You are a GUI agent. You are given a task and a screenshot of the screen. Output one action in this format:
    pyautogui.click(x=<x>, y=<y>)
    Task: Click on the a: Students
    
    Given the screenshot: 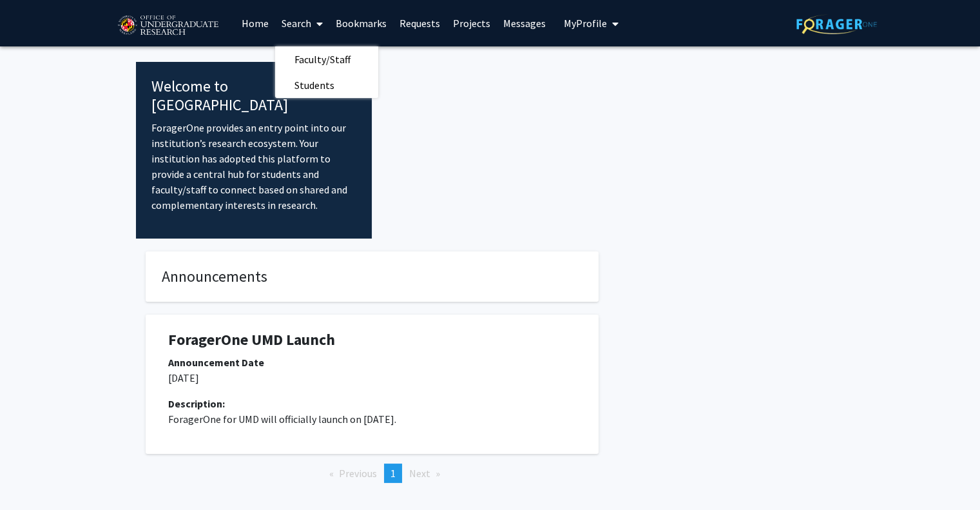 What is the action you would take?
    pyautogui.click(x=327, y=85)
    